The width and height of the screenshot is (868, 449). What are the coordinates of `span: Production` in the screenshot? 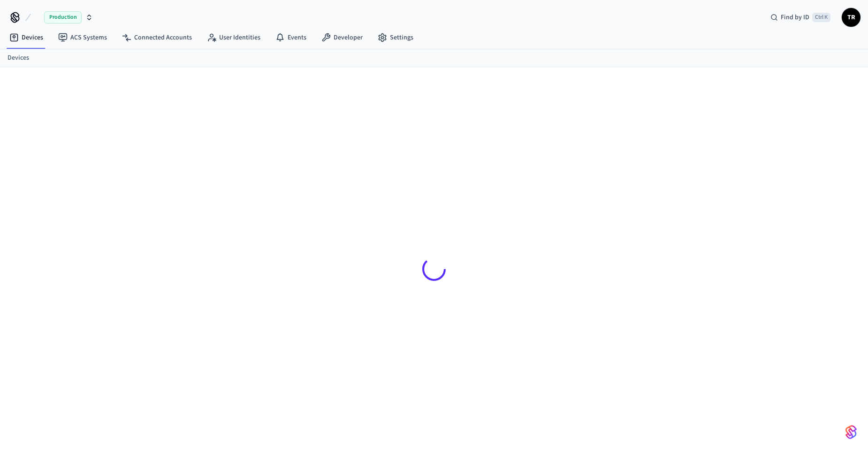 It's located at (63, 17).